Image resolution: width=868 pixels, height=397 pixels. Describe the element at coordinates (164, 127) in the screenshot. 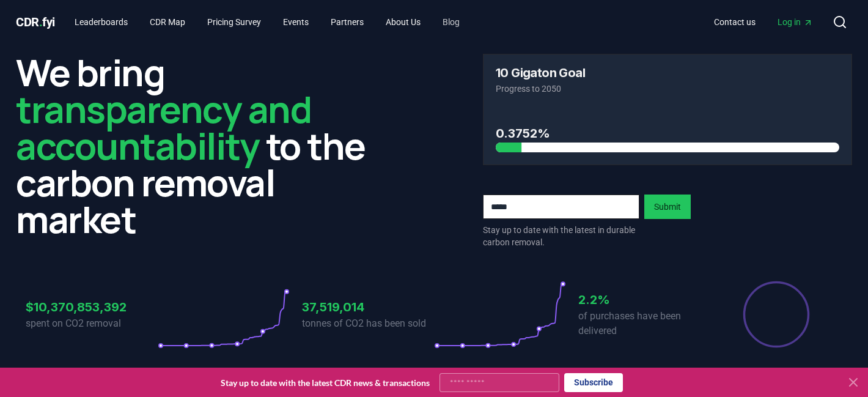

I see `span: transparency and accountability` at that location.